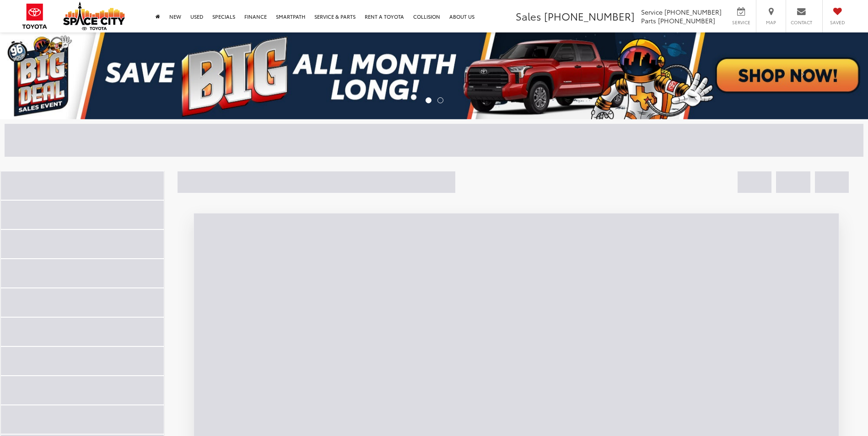  Describe the element at coordinates (802, 23) in the screenshot. I see `span: Contact` at that location.